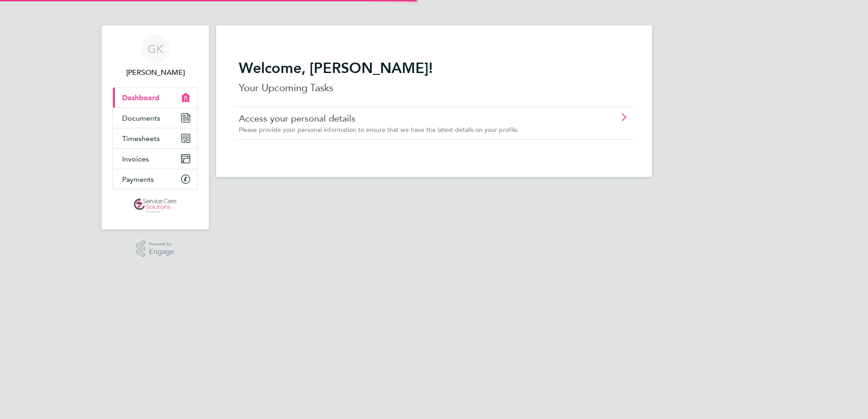 This screenshot has width=868, height=419. Describe the element at coordinates (138, 179) in the screenshot. I see `span: Payments` at that location.